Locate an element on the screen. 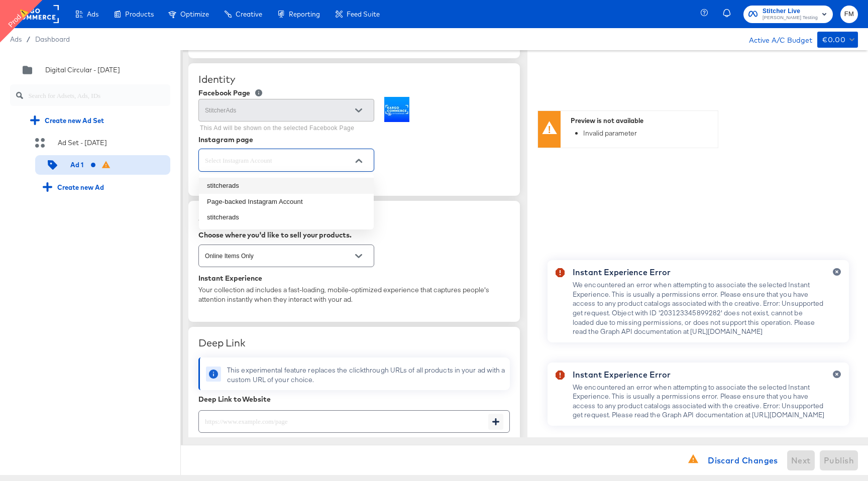 This screenshot has height=481, width=868. span: Optimize is located at coordinates (195, 14).